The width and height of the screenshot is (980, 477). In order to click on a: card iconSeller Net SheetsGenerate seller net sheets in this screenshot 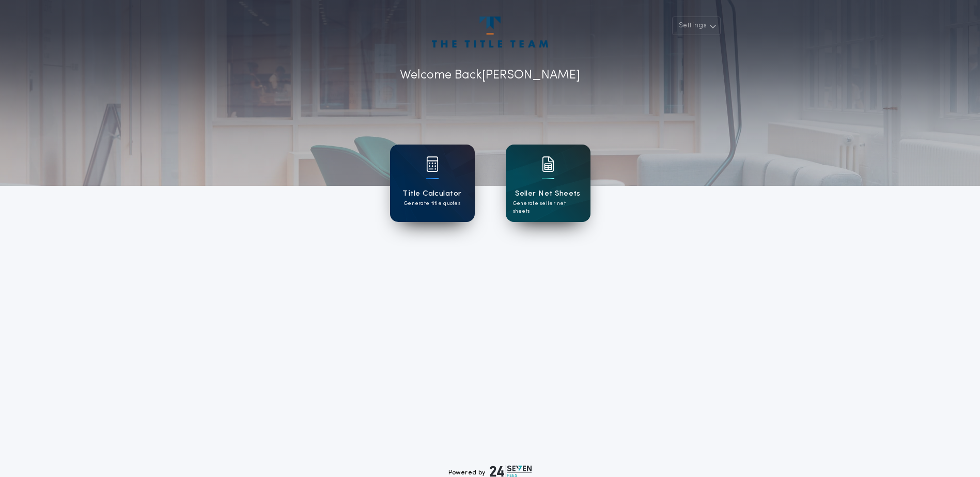, I will do `click(548, 183)`.